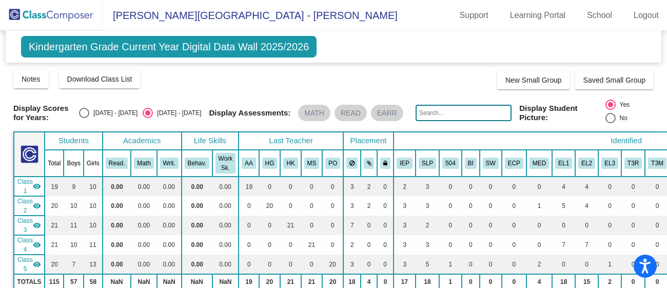  Describe the element at coordinates (225, 163) in the screenshot. I see `button: Work Sk.` at that location.